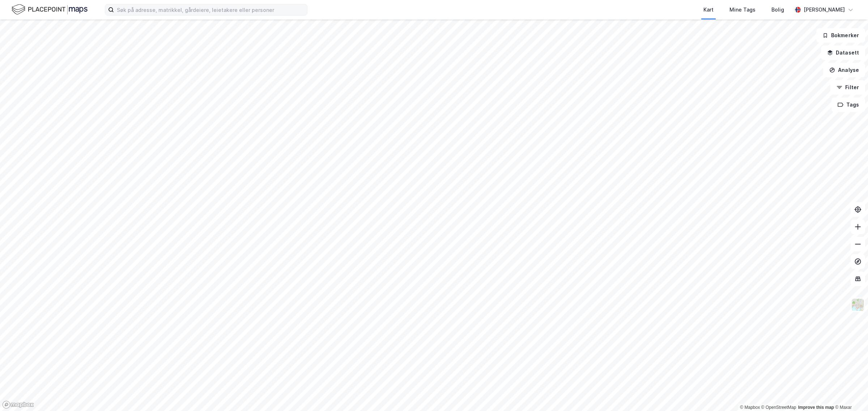 This screenshot has width=868, height=411. I want to click on a: Mapbox homepage, so click(18, 405).